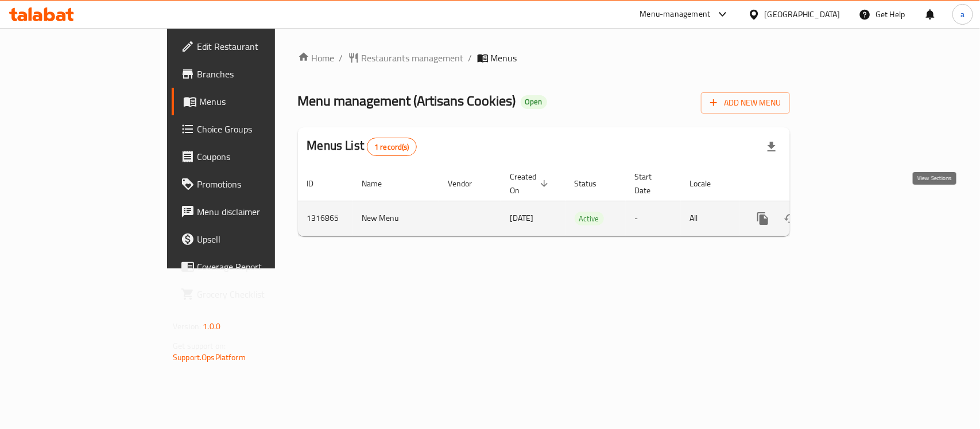 The image size is (980, 429). I want to click on button: more, so click(763, 219).